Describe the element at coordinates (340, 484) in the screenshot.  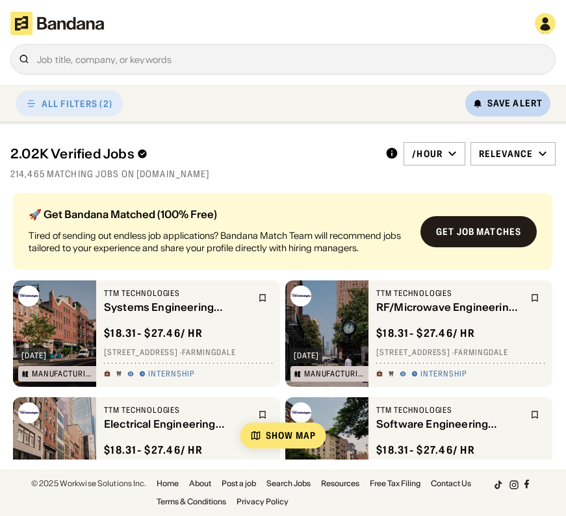
I see `a: Resources` at that location.